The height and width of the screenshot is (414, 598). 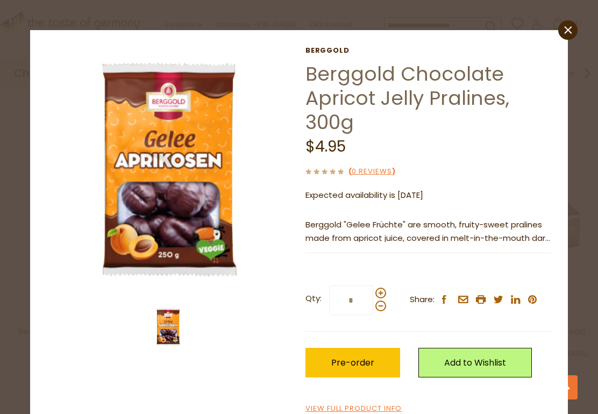 What do you see at coordinates (351, 300) in the screenshot?
I see `input: Qty:` at bounding box center [351, 300].